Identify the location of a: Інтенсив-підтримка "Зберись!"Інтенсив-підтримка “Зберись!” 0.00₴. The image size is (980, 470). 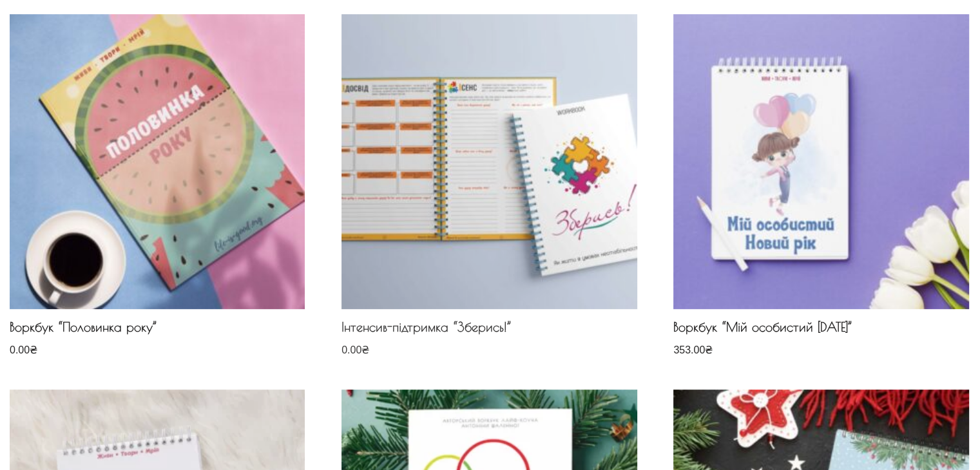
(489, 187).